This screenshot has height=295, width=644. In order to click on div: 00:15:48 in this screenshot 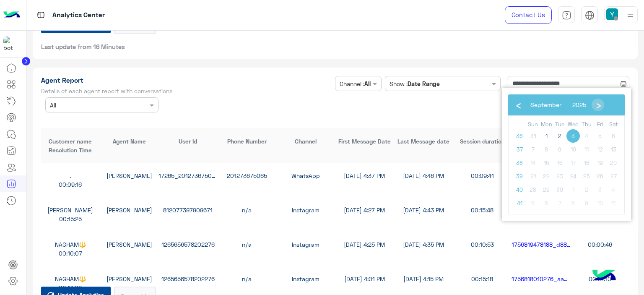, I will do `click(482, 210)`.